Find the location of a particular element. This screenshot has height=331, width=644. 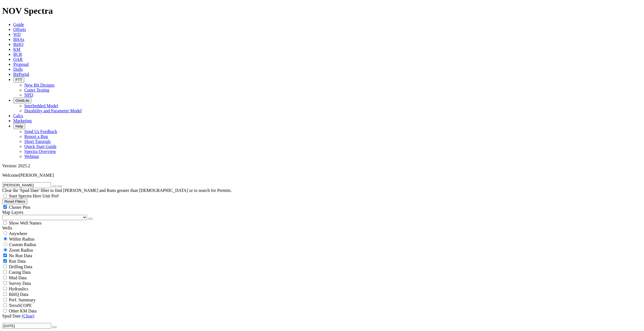

span: Perf. Summary is located at coordinates (22, 300).